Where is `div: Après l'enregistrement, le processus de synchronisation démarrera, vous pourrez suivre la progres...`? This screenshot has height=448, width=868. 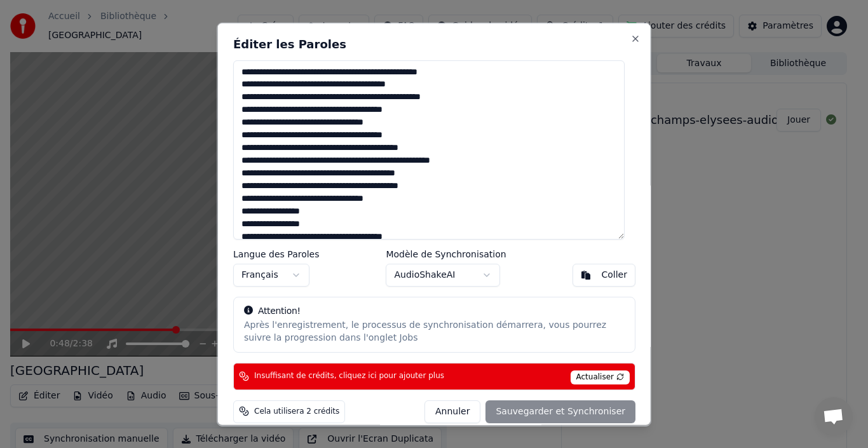
div: Après l'enregistrement, le processus de synchronisation démarrera, vous pourrez suivre la progres... is located at coordinates (434, 331).